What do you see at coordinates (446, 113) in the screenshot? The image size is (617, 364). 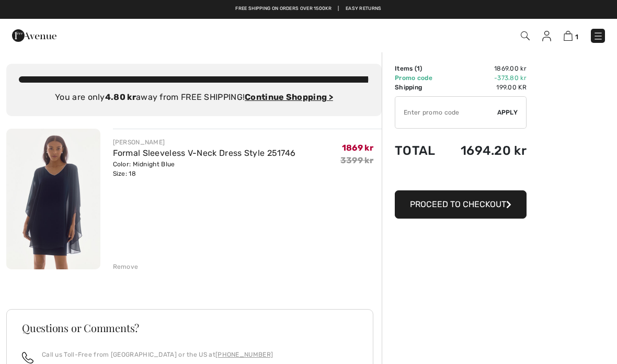 I see `input: Promo code` at bounding box center [446, 113].